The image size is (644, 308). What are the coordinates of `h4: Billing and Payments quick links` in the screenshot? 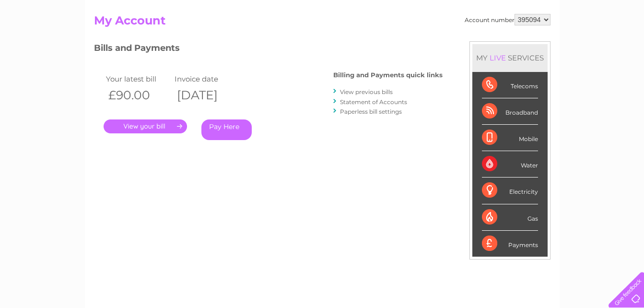 It's located at (388, 75).